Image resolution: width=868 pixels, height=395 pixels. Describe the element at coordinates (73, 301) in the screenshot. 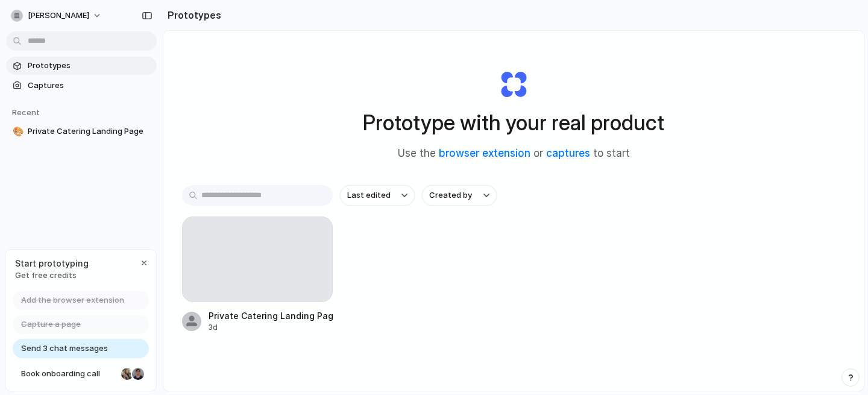

I see `span: Add the browser extension` at that location.